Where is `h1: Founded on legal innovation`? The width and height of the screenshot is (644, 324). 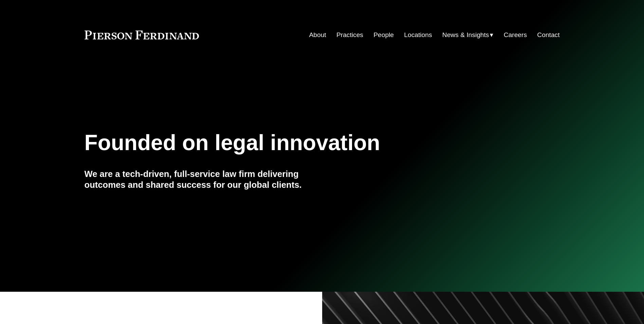 h1: Founded on legal innovation is located at coordinates (282, 143).